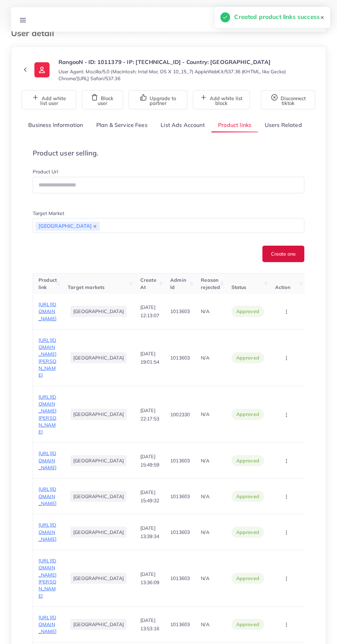  I want to click on span: Target markets, so click(86, 287).